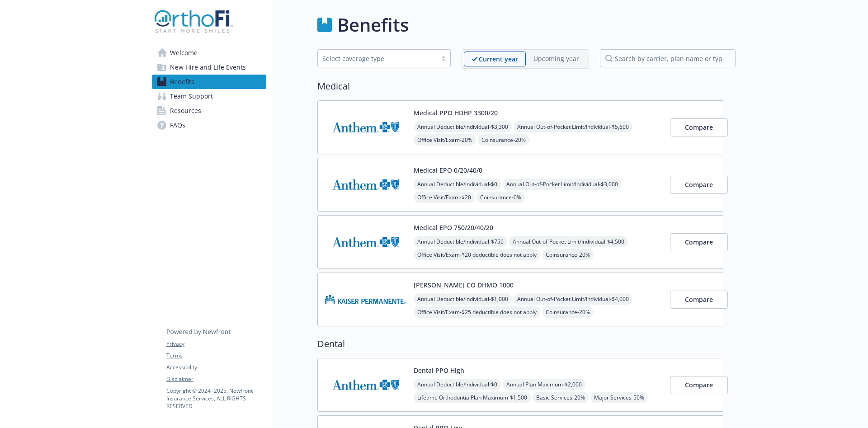 The image size is (868, 428). I want to click on span: Annual Out-of-Pocket Limit/Individual - $4,000, so click(573, 298).